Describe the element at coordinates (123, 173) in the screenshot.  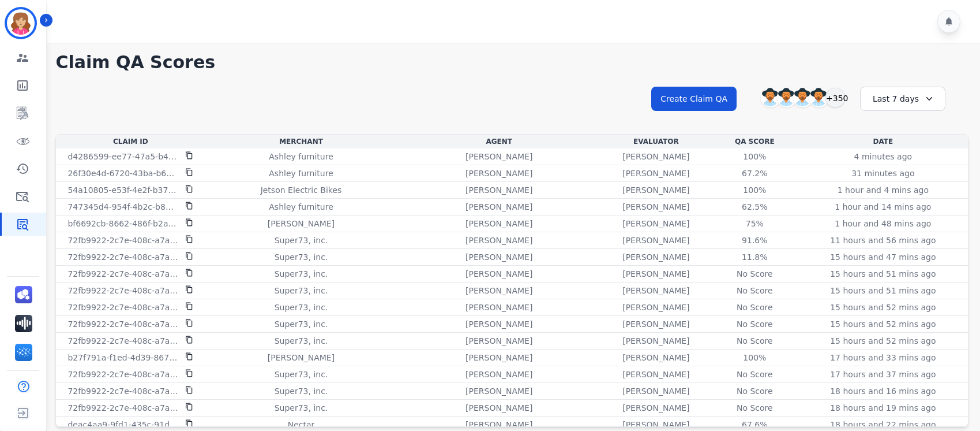
I see `p: 26f30e4d-6720-43ba-b63b-fc317e74265a` at that location.